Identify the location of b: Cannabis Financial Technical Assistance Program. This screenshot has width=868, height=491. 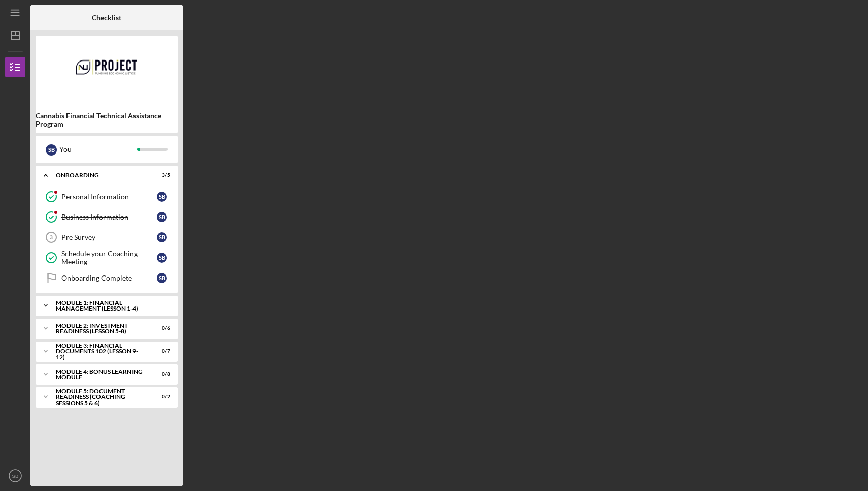
(107, 120).